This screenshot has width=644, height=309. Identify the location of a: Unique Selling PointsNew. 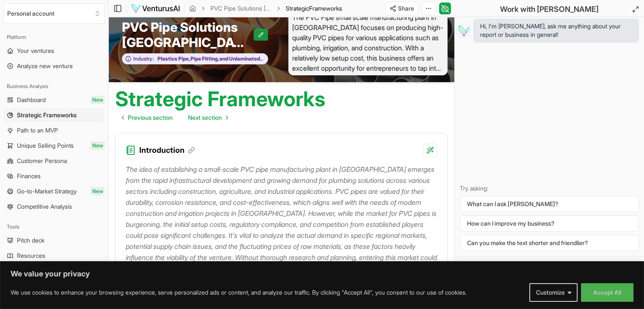
(54, 145).